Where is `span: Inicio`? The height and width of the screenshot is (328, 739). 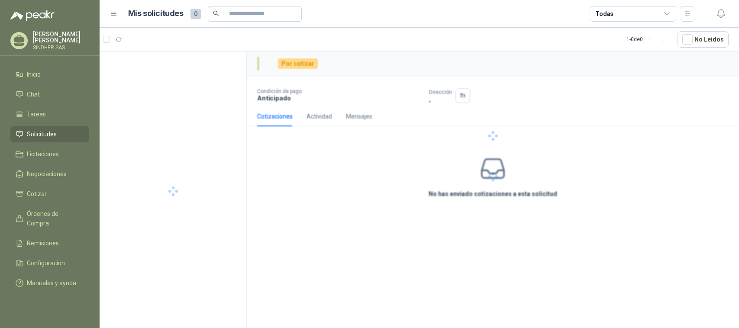
span: Inicio is located at coordinates (34, 74).